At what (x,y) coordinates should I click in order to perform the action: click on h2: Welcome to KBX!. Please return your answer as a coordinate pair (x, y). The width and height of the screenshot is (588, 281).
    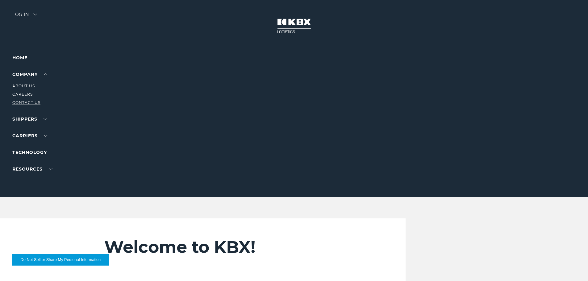
    Looking at the image, I should click on (236, 247).